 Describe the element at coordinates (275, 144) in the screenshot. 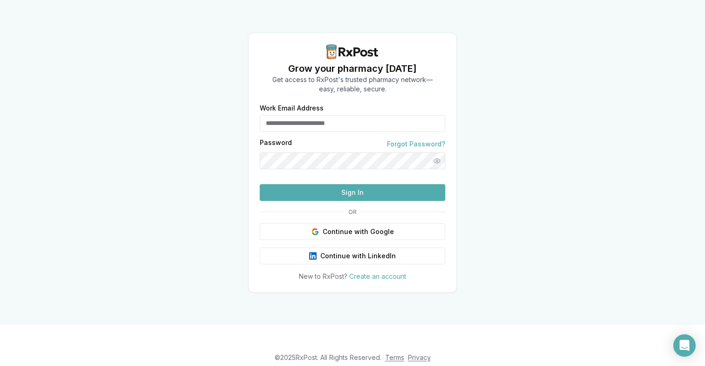

I see `label: Password` at that location.